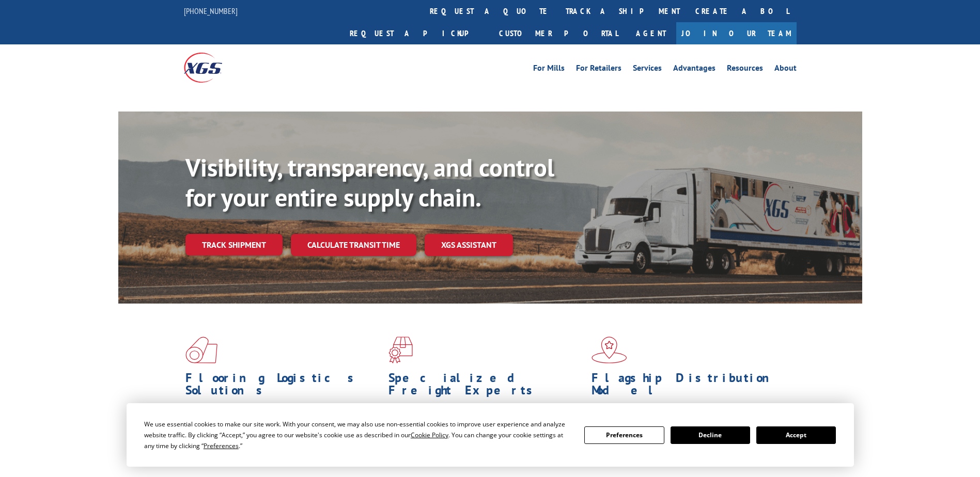  Describe the element at coordinates (609, 350) in the screenshot. I see `img: xgs-icon-flagship-distribution-model-red` at that location.